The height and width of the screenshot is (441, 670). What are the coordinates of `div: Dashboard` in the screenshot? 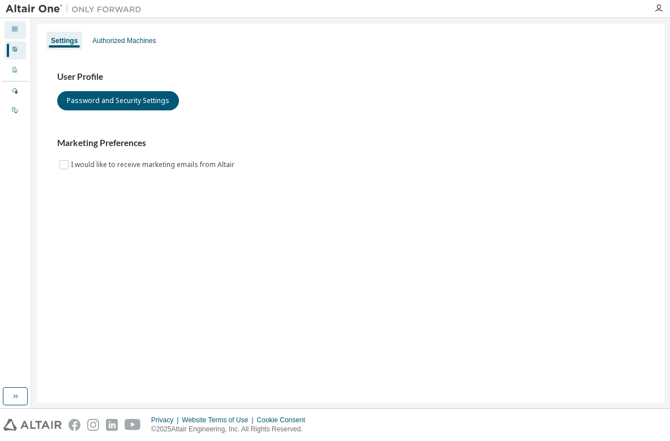 It's located at (15, 30).